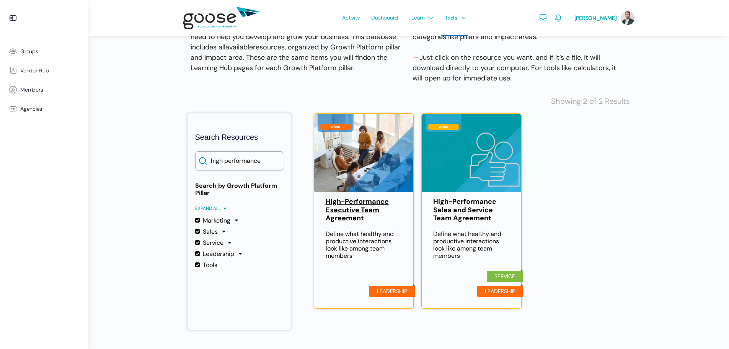 Image resolution: width=729 pixels, height=349 pixels. What do you see at coordinates (239, 189) in the screenshot?
I see `strong: Search by Growth Platform Pillar` at bounding box center [239, 189].